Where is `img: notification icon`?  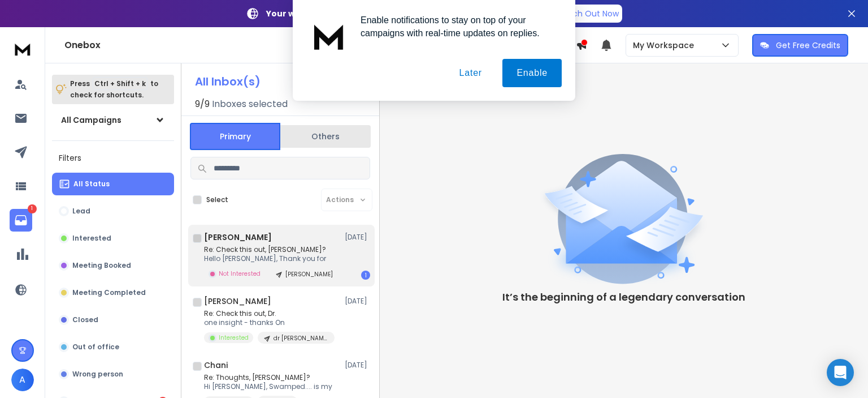
img: notification icon is located at coordinates (329, 36).